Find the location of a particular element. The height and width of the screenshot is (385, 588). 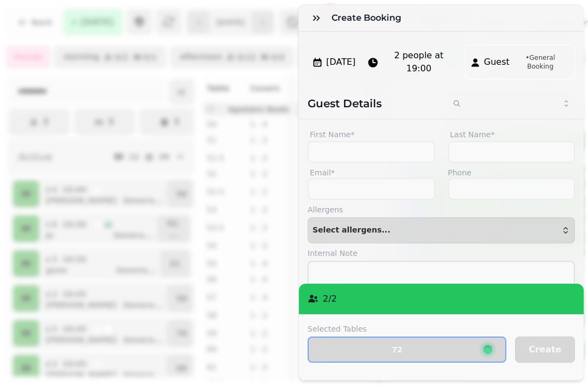

span: Create is located at coordinates (545, 350).